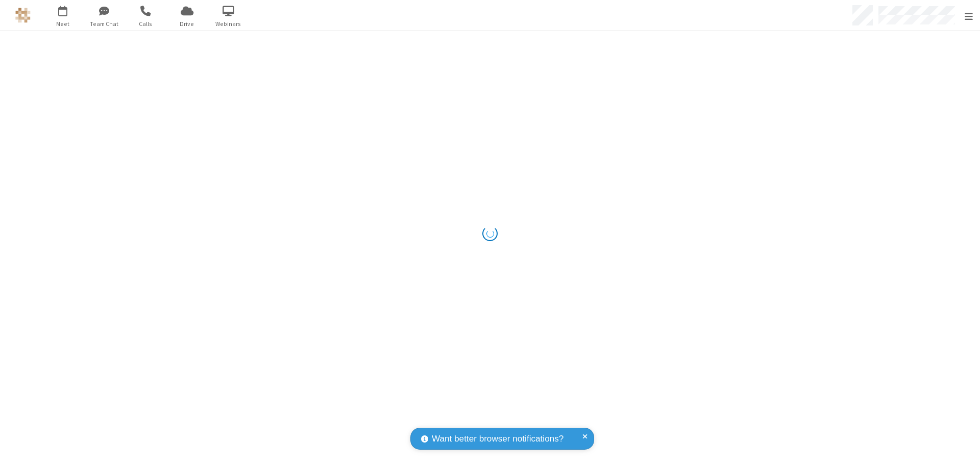  I want to click on span: Webinars, so click(228, 24).